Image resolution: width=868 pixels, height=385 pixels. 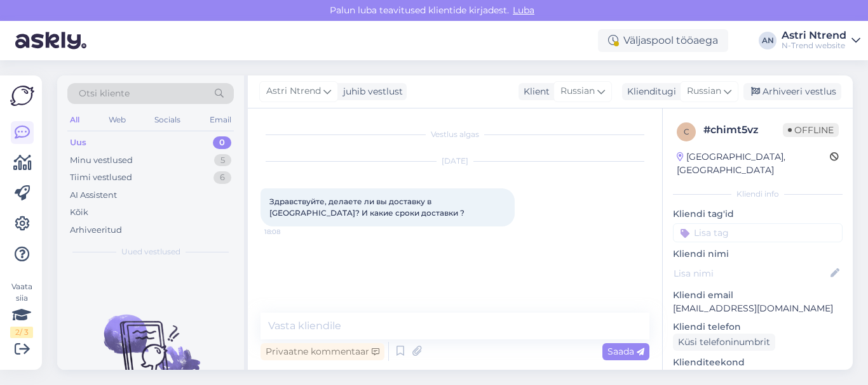 What do you see at coordinates (222, 178) in the screenshot?
I see `div: 6` at bounding box center [222, 178].